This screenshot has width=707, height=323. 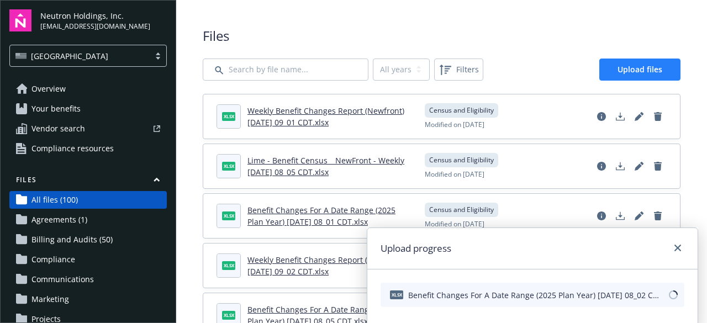 I want to click on a: Communications, so click(x=88, y=279).